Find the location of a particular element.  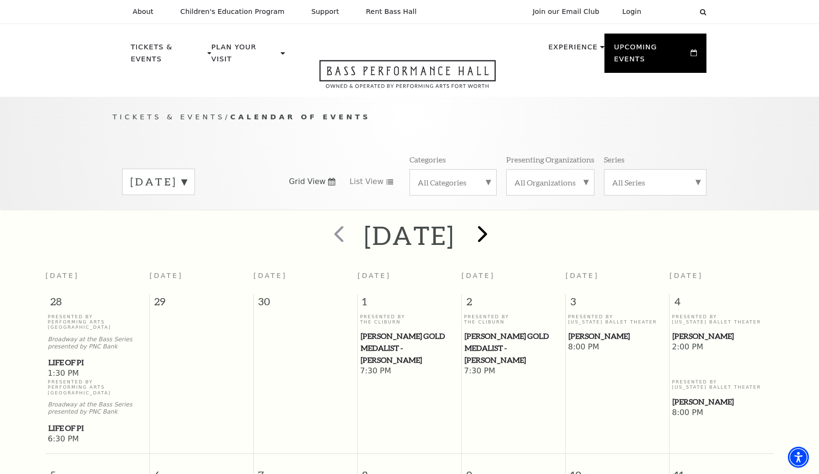

label: All Categories is located at coordinates (453, 182).